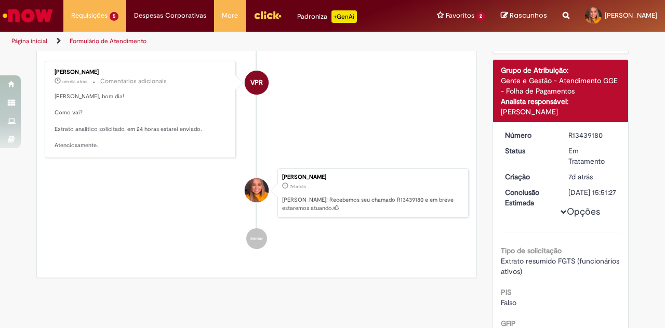  I want to click on span: 5, so click(114, 16).